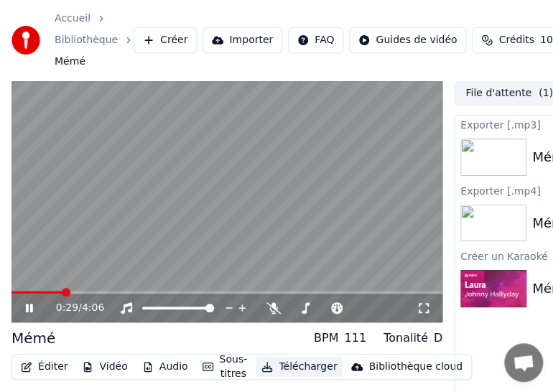 The image size is (553, 392). Describe the element at coordinates (73, 19) in the screenshot. I see `a: Accueil` at that location.